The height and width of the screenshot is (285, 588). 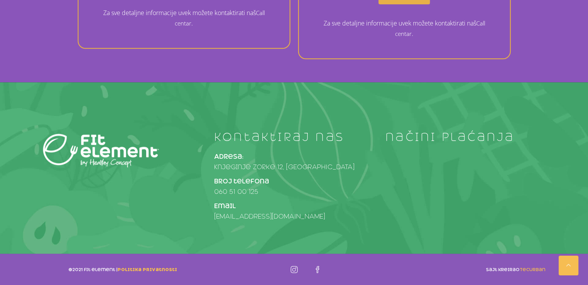 I want to click on a: TecUrban, so click(x=532, y=270).